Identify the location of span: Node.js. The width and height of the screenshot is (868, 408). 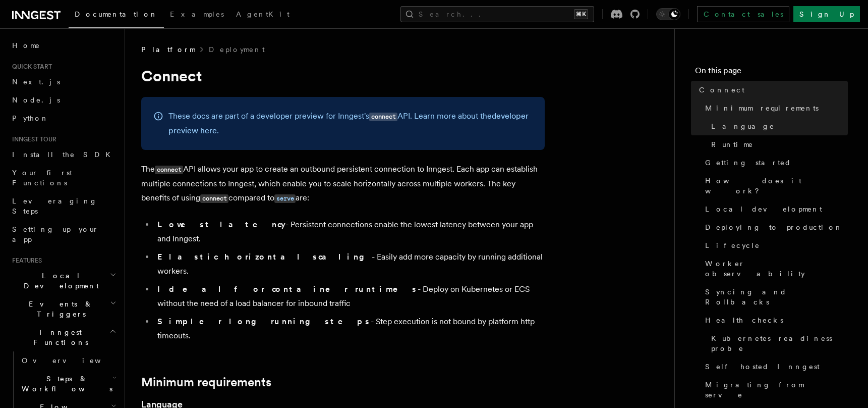
(36, 100).